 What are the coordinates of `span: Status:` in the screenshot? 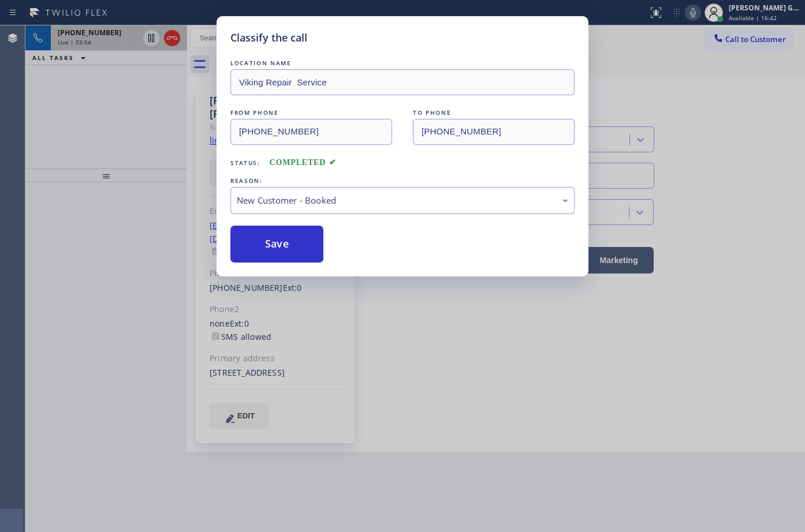 It's located at (245, 163).